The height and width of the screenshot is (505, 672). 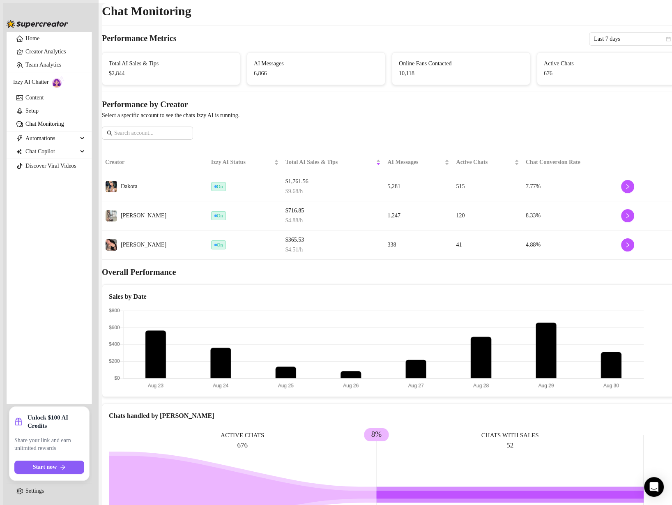 I want to click on span: Izzy AI Chatter, so click(x=31, y=82).